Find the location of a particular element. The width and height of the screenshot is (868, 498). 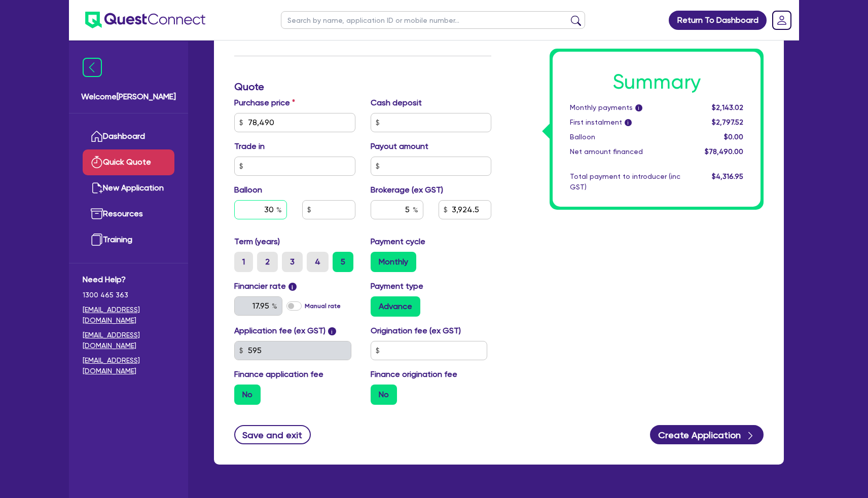

span: $0.00 is located at coordinates (734, 137).